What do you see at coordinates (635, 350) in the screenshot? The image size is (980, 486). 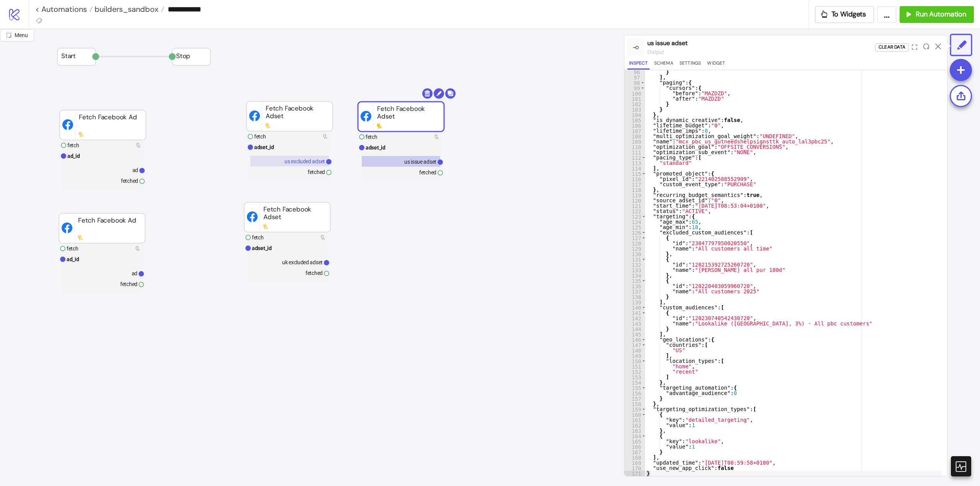 I see `div: 148` at bounding box center [635, 350].